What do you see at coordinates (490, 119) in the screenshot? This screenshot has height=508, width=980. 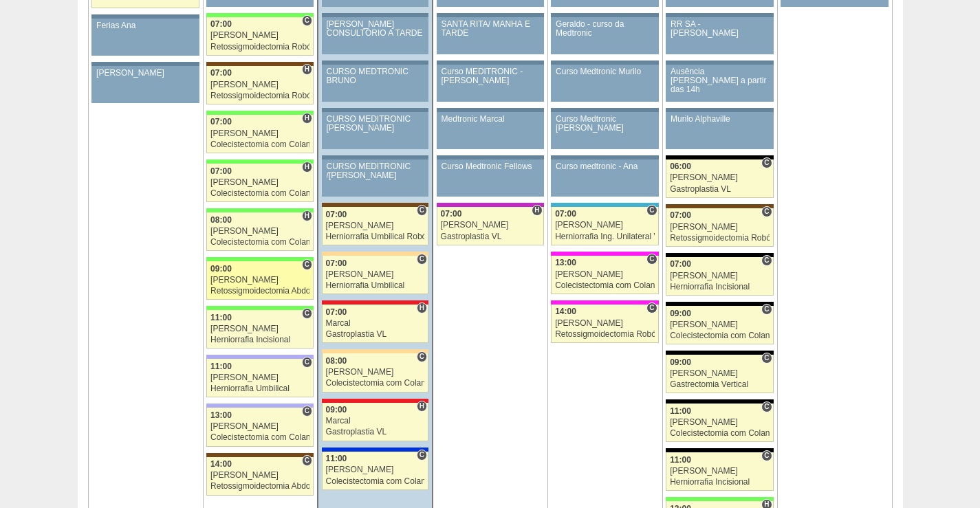 I see `div: Medtronic Marcal` at bounding box center [490, 119].